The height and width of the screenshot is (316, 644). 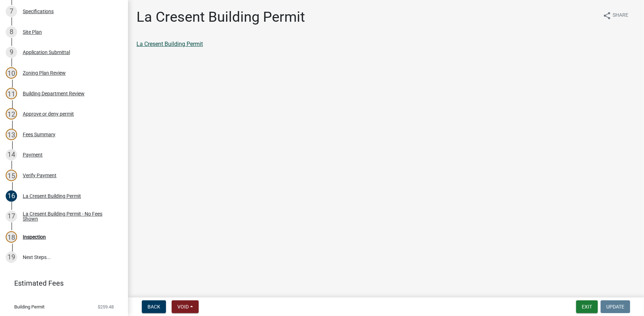 I want to click on div: La Cresent Building Permit - No Fees Shown, so click(x=70, y=217).